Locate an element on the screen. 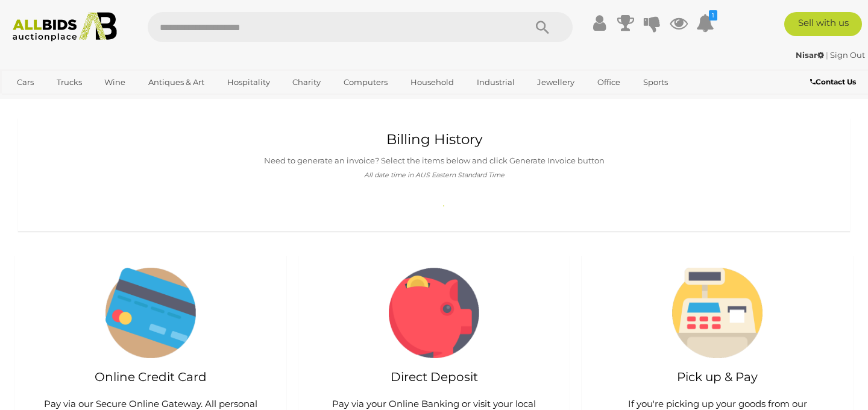 This screenshot has width=868, height=410. img: payment-questions.png is located at coordinates (151, 313).